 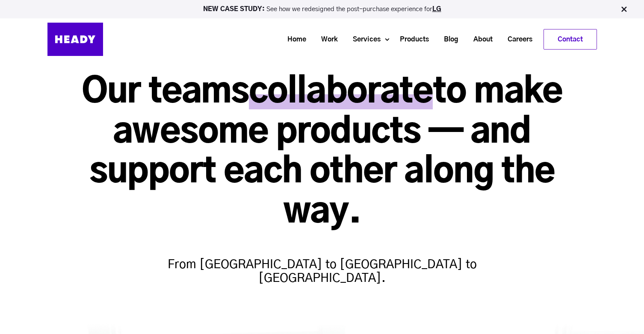 What do you see at coordinates (75, 39) in the screenshot?
I see `img: Heady_Logo_Web-01 (1)` at bounding box center [75, 39].